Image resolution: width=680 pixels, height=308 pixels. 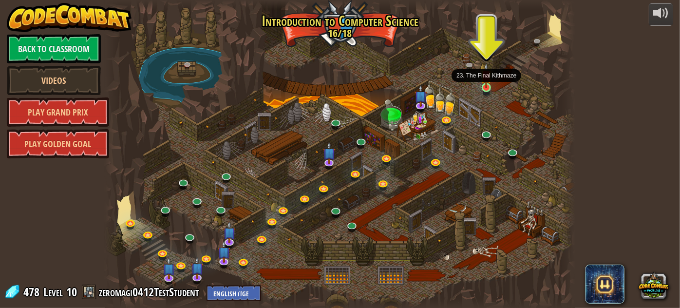 I want to click on a: zeromagi0412TestStudent, so click(x=150, y=292).